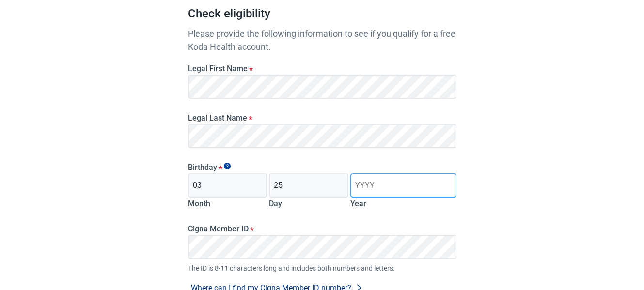 This screenshot has width=644, height=290. I want to click on label: Legal First Name, so click(322, 68).